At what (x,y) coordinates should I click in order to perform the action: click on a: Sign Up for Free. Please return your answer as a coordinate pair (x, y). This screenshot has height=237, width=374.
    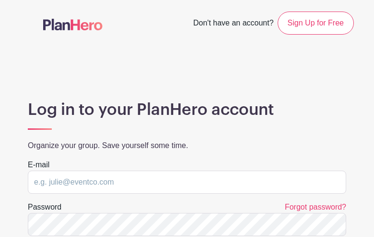
    Looking at the image, I should click on (316, 23).